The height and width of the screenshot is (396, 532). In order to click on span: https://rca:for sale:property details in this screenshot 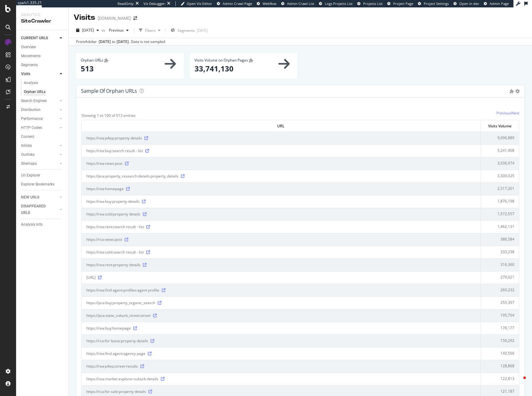, I will do `click(116, 392)`.